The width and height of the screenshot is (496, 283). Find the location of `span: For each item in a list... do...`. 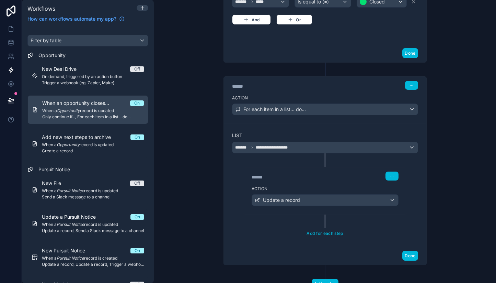

span: For each item in a list... do... is located at coordinates (275, 109).